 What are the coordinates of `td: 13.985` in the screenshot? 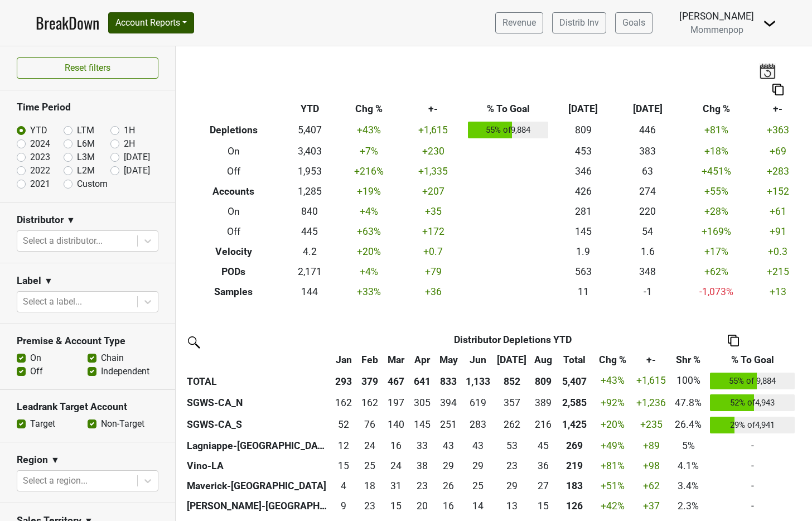 It's located at (478, 506).